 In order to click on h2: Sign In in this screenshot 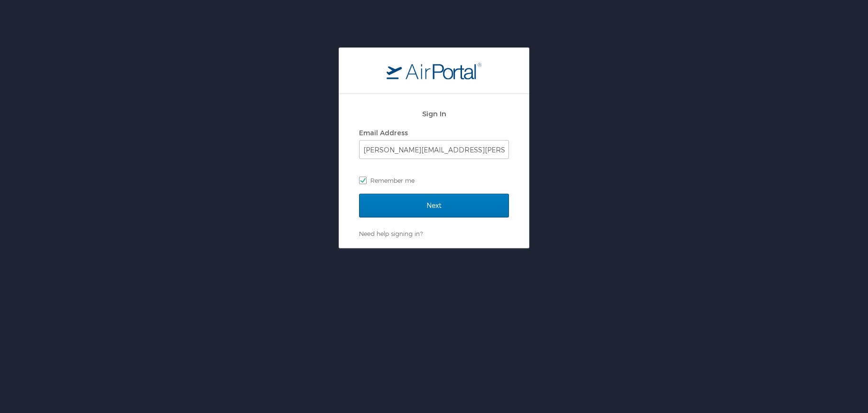, I will do `click(434, 113)`.